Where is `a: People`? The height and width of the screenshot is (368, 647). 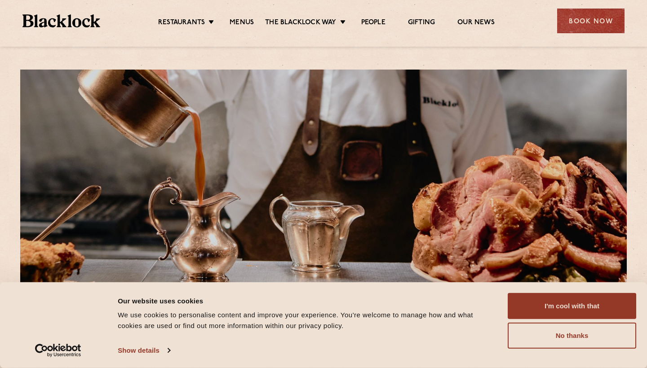
a: People is located at coordinates (373, 23).